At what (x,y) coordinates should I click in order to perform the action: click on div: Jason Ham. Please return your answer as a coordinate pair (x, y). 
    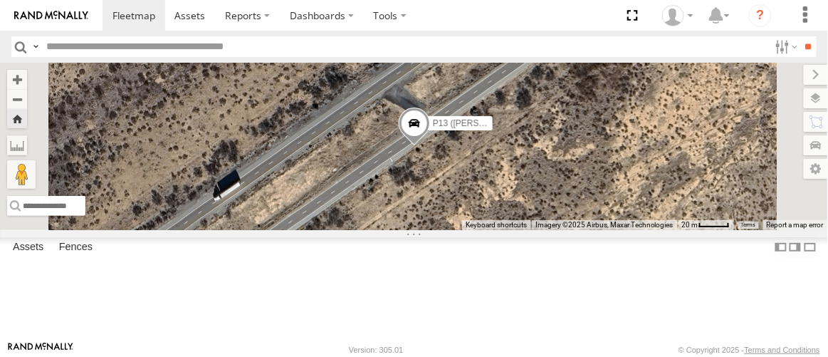
    Looking at the image, I should click on (678, 16).